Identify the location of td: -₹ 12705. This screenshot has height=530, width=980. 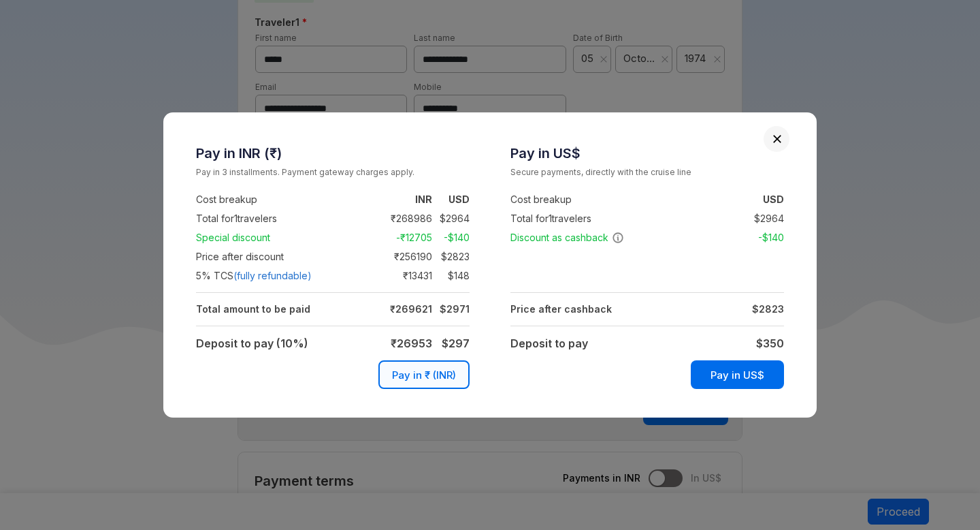
(404, 238).